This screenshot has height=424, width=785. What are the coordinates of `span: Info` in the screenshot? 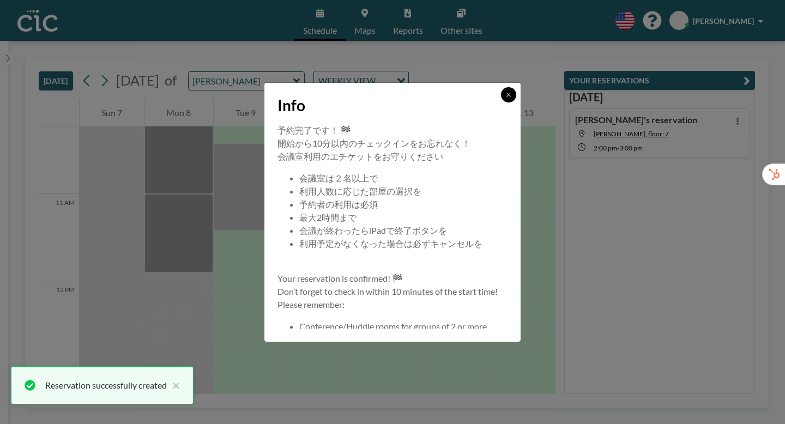 It's located at (291, 105).